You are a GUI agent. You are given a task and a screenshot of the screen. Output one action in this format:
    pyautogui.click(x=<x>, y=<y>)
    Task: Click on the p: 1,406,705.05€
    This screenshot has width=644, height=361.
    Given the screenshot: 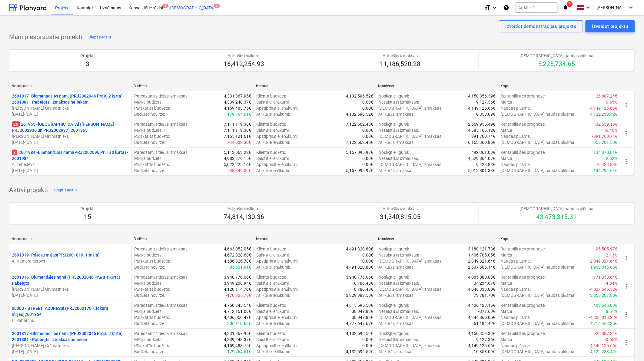 What is the action you would take?
    pyautogui.click(x=482, y=255)
    